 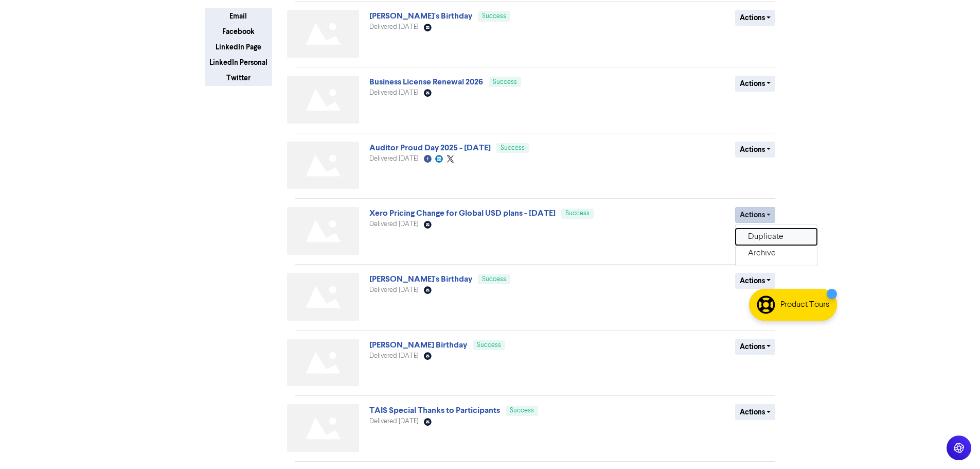 I want to click on a: Business License Renewal 2026, so click(x=426, y=82).